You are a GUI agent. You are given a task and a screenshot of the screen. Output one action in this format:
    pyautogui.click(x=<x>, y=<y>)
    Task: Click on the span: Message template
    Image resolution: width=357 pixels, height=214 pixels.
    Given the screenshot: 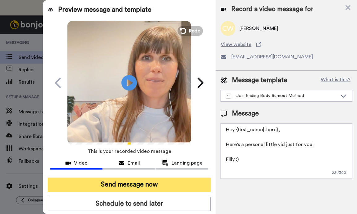 What is the action you would take?
    pyautogui.click(x=259, y=80)
    